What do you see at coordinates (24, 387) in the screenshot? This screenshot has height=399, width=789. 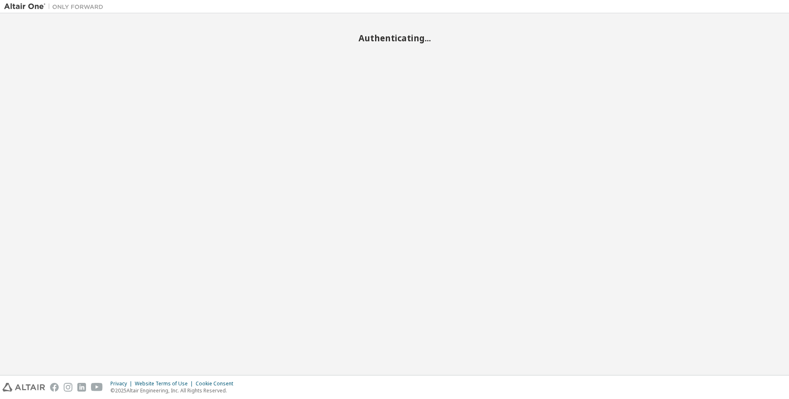 I see `img: altair_logo.svg` at bounding box center [24, 387].